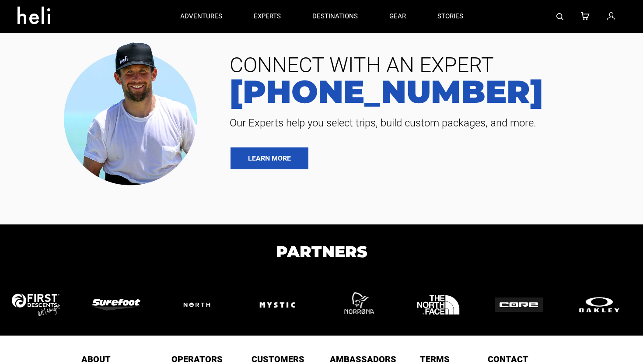  Describe the element at coordinates (426, 123) in the screenshot. I see `span: Our Experts help you select trips, build custom packages, and more.` at that location.